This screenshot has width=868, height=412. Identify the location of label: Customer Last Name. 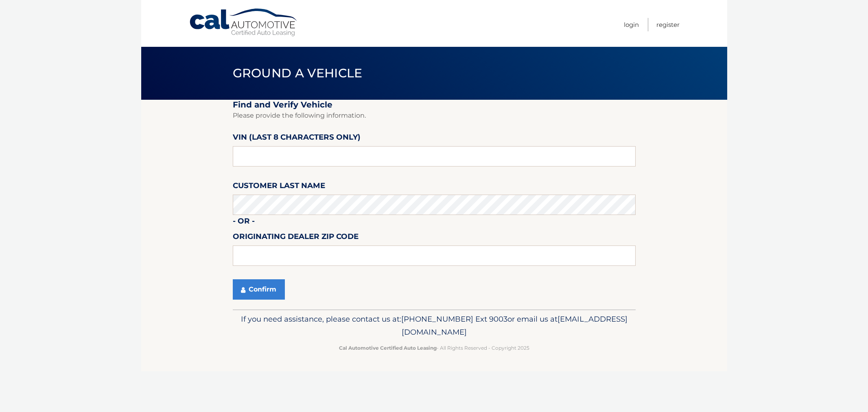
(279, 187).